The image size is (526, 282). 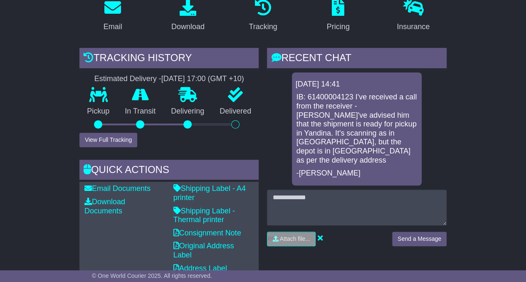 What do you see at coordinates (117, 189) in the screenshot?
I see `a: Email Documents` at bounding box center [117, 189].